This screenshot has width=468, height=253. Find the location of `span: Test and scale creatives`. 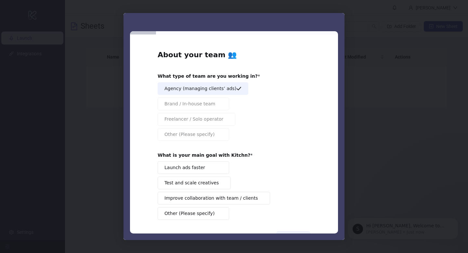

span: Test and scale creatives is located at coordinates (192, 183).